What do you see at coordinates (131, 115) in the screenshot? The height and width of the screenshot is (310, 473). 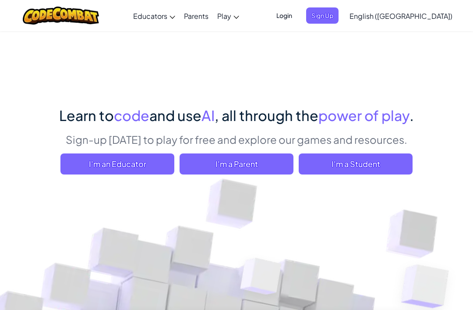 I see `span: code` at bounding box center [131, 115].